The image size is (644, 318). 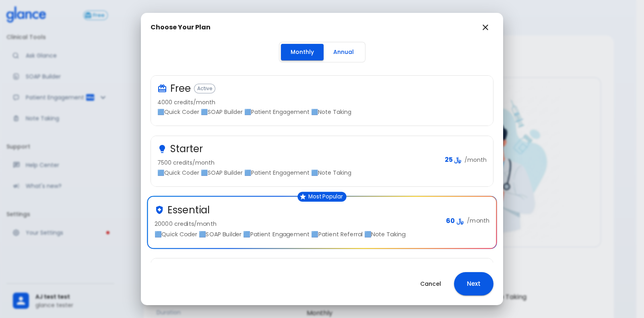 What do you see at coordinates (302, 52) in the screenshot?
I see `button: Monthly` at bounding box center [302, 52].